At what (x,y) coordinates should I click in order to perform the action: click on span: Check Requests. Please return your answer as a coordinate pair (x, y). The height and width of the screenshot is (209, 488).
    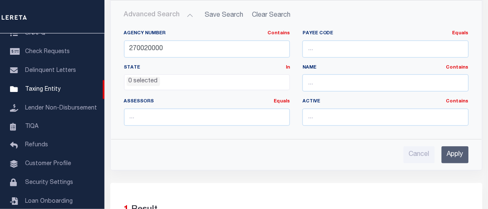
    Looking at the image, I should click on (47, 52).